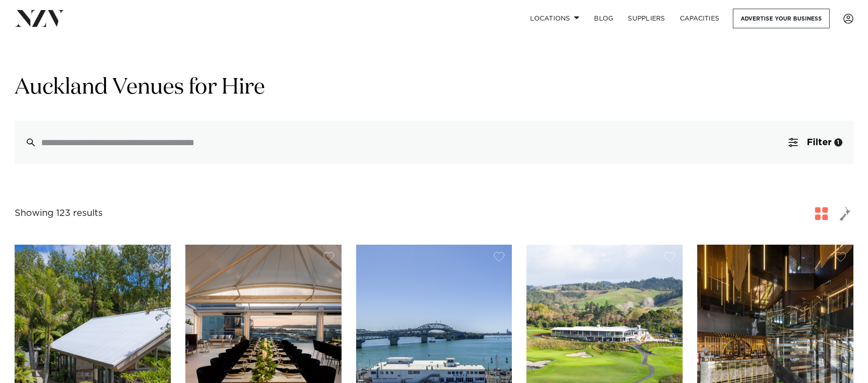 The width and height of the screenshot is (868, 383). I want to click on a: Capacities, so click(700, 18).